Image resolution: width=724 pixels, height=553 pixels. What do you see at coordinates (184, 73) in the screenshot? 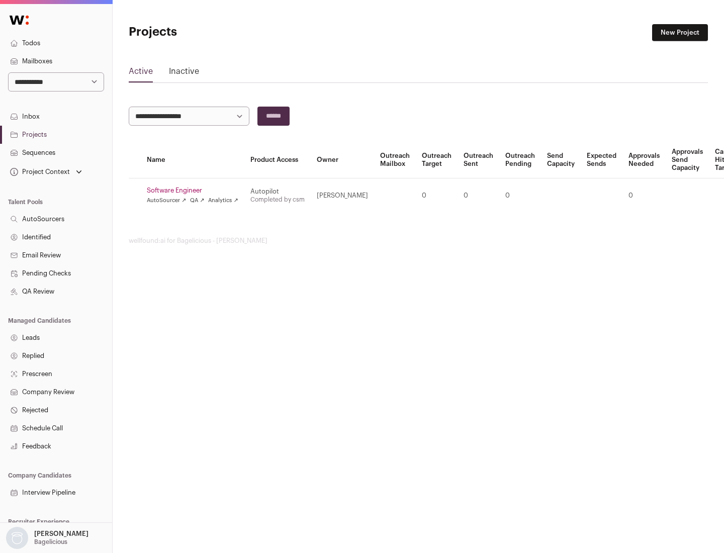
I see `a: Inactive` at bounding box center [184, 73].